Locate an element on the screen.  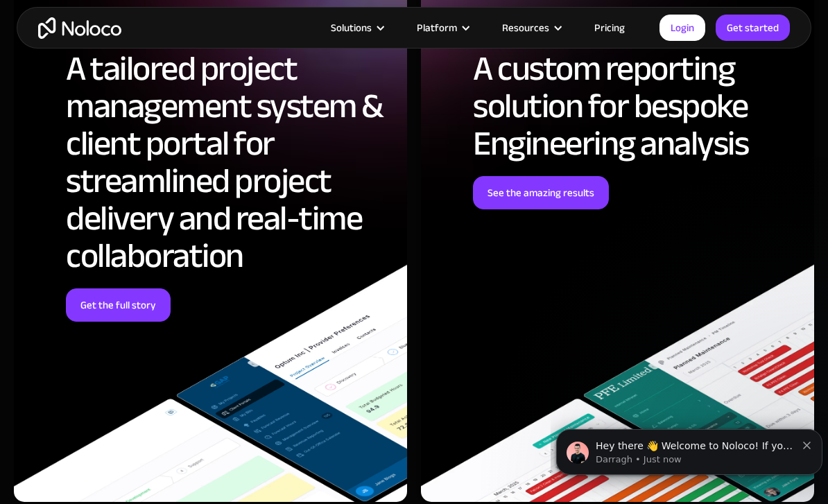
div: message notification from Darragh, Just now. Hey there 👋 Welcome to Noloco! If you have any quest... is located at coordinates (139, 52).